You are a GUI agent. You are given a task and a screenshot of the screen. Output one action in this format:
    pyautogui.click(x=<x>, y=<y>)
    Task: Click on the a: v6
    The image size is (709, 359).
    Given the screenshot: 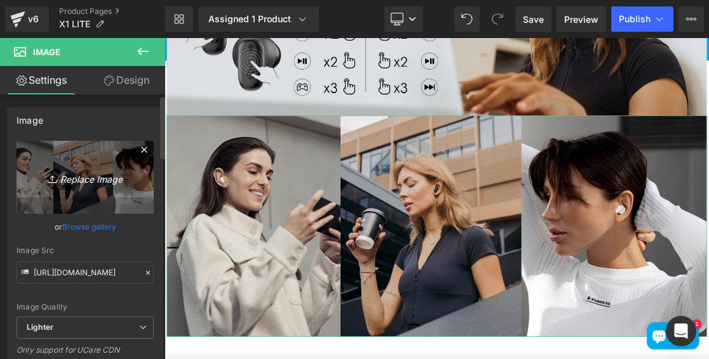 What is the action you would take?
    pyautogui.click(x=27, y=19)
    